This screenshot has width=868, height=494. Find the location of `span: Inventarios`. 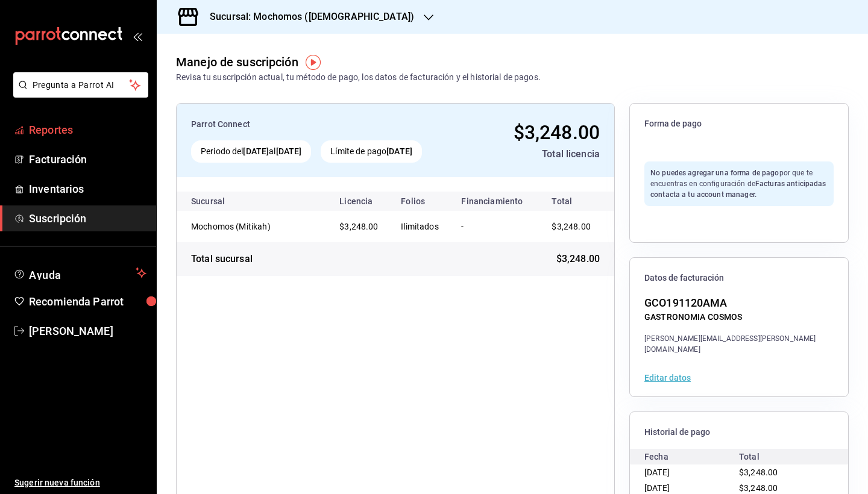

span: Inventarios is located at coordinates (88, 189).